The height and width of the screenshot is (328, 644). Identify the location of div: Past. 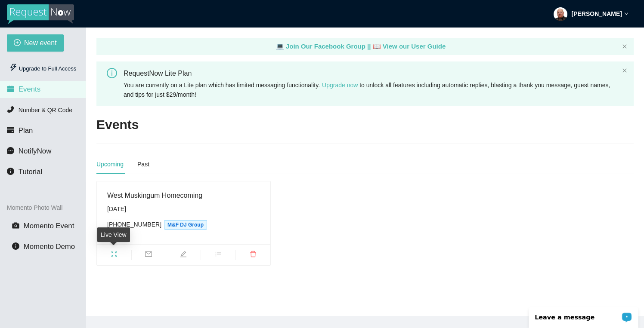
(143, 164).